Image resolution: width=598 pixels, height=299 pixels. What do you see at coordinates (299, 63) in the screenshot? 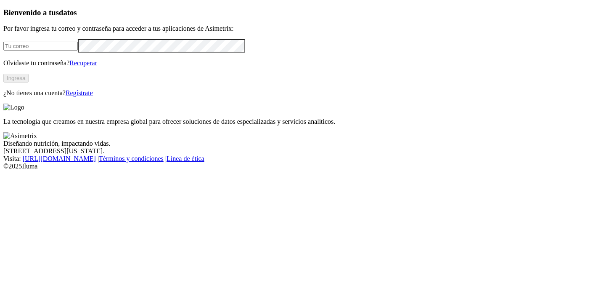
I see `p: Olvidaste tu contraseña?` at bounding box center [299, 63].